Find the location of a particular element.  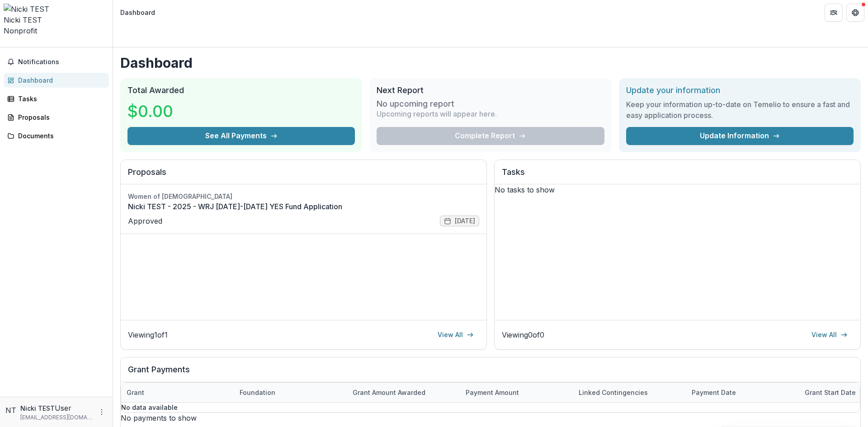

p: Viewing 0 of 0 is located at coordinates (523, 335).